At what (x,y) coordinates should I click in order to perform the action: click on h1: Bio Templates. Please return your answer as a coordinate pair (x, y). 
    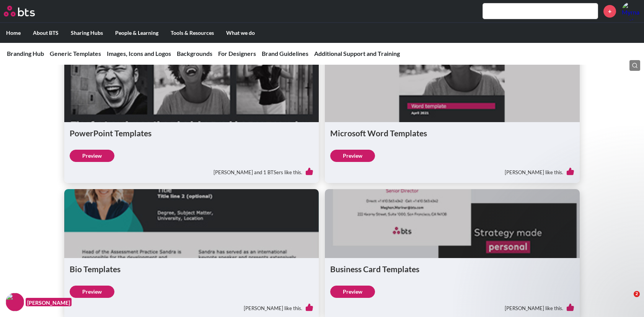
    Looking at the image, I should click on (191, 268).